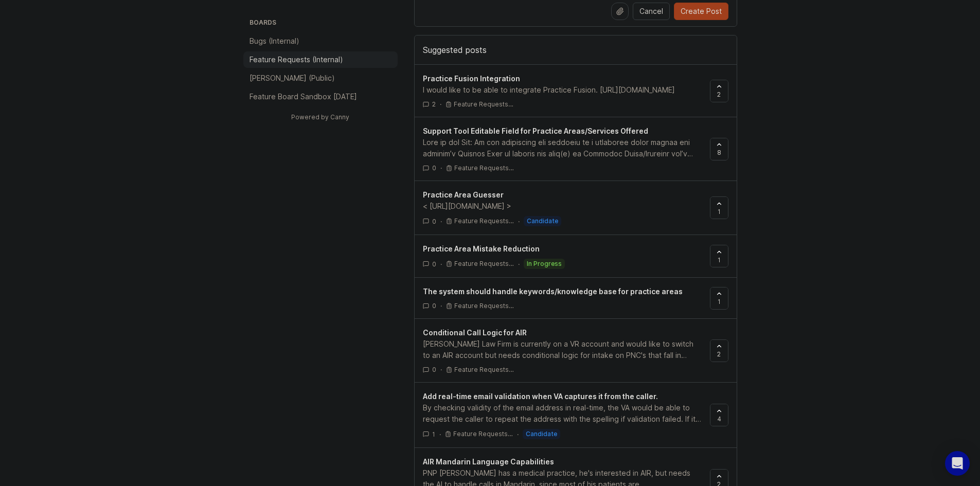 This screenshot has height=486, width=980. Describe the element at coordinates (481, 249) in the screenshot. I see `span: Practice Area Mistake Reduction` at that location.